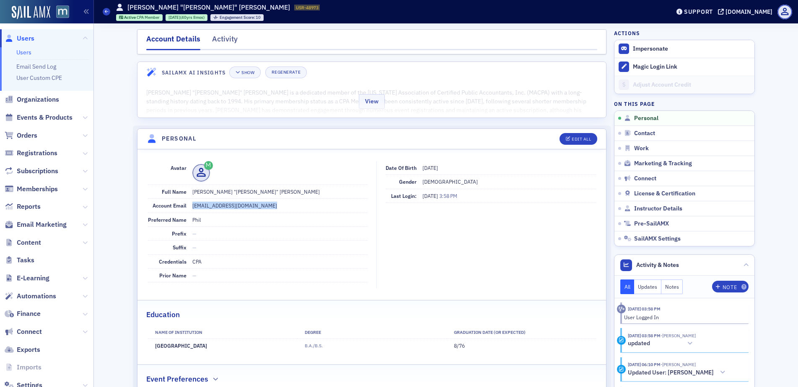  Describe the element at coordinates (650, 49) in the screenshot. I see `button: Impersonate` at that location.